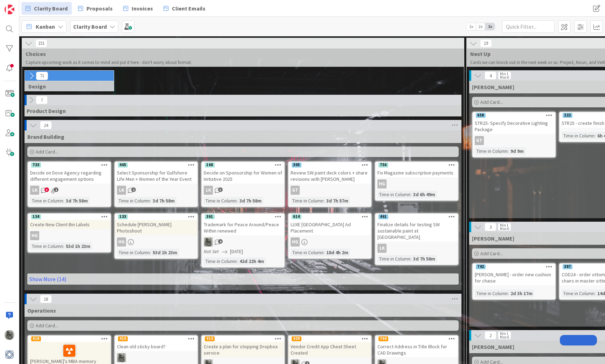 The width and height of the screenshot is (605, 364). Describe the element at coordinates (330, 347) in the screenshot. I see `div: 439Vendor Credit App Cheat Sheet Created` at that location.